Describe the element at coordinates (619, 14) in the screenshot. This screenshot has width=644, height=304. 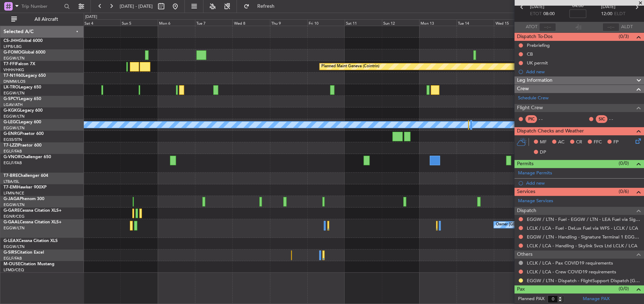
I see `span: ELDT` at that location.